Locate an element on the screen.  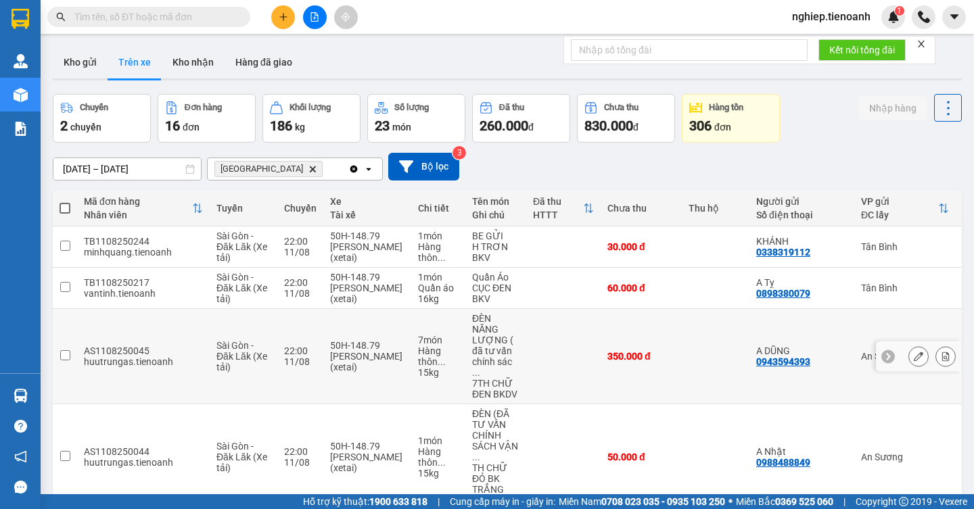
span: Miền Bắc is located at coordinates (784, 502).